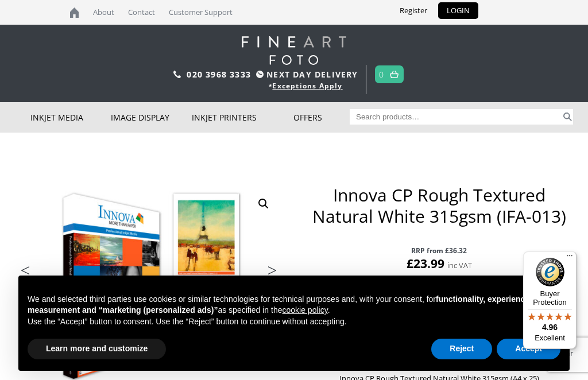 The width and height of the screenshot is (588, 380). Describe the element at coordinates (381, 74) in the screenshot. I see `a: 0` at that location.